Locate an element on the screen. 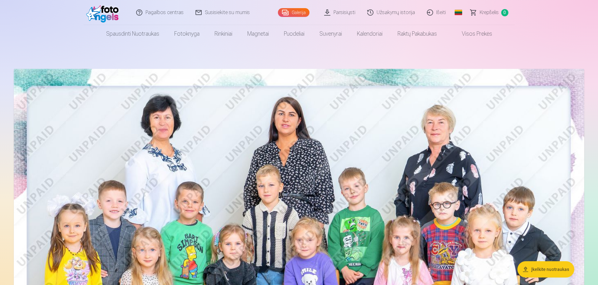  a: Suvenyrai is located at coordinates (331, 34).